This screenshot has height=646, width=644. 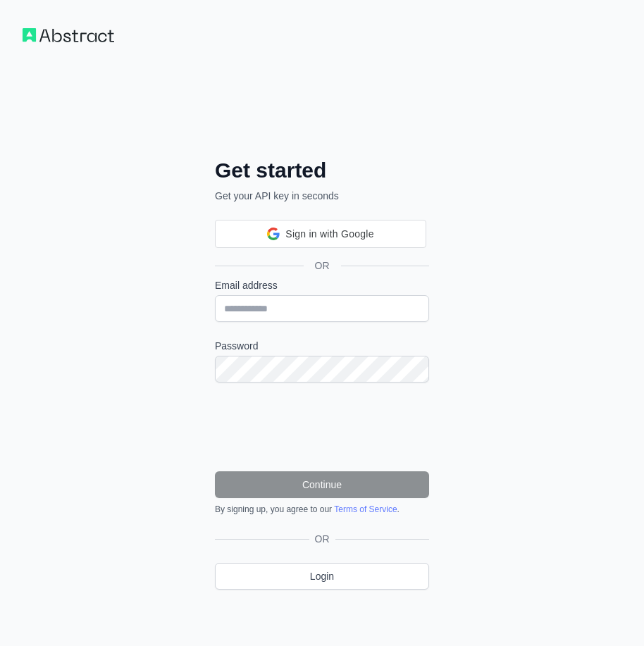 I want to click on button: Continue, so click(x=322, y=484).